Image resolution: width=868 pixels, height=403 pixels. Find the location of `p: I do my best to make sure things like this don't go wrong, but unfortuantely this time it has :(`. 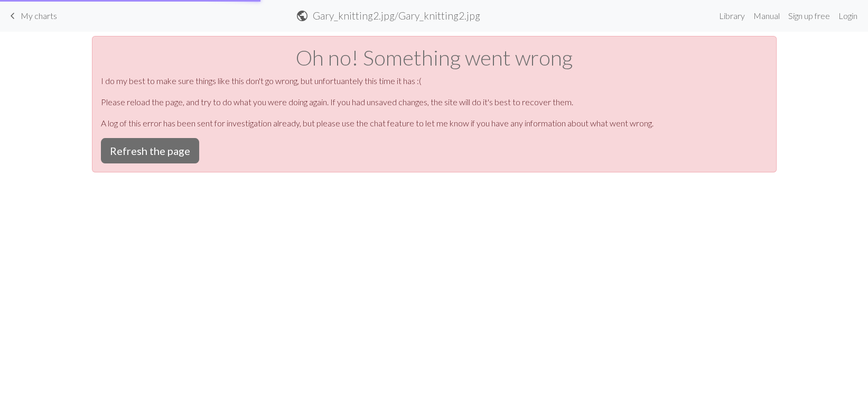

p: I do my best to make sure things like this don't go wrong, but unfortuantely this time it has :( is located at coordinates (435, 81).